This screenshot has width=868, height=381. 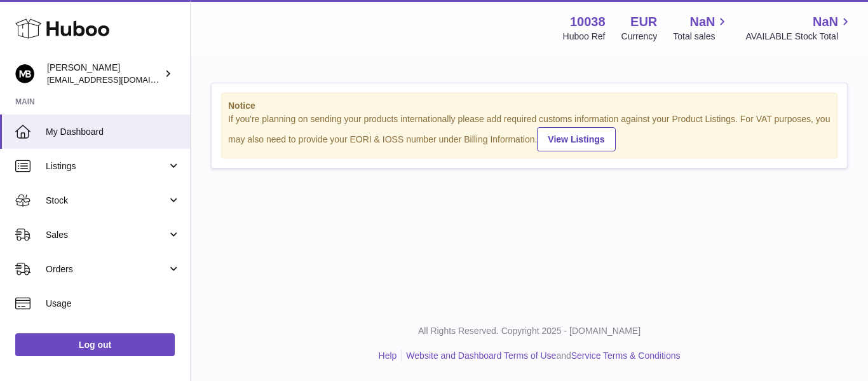 What do you see at coordinates (701, 37) in the screenshot?
I see `span: Total sales` at bounding box center [701, 37].